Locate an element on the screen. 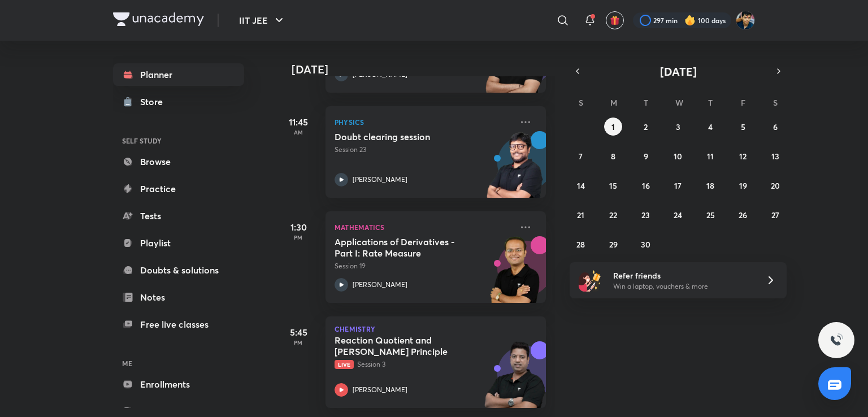 This screenshot has height=417, width=868. button: September 20, 2025 is located at coordinates (776, 185).